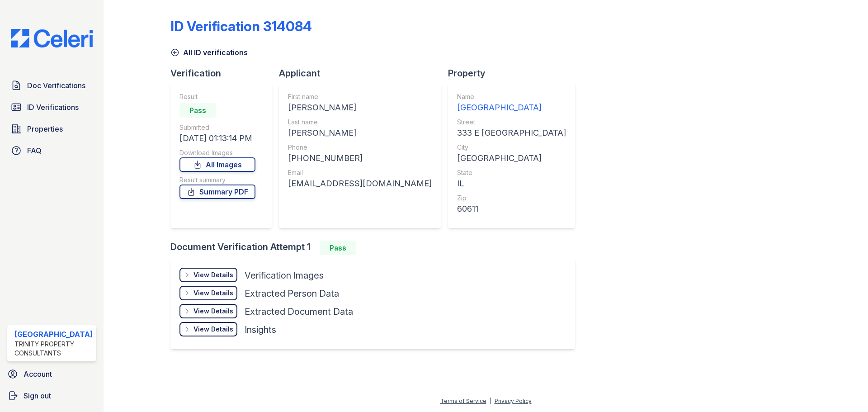  What do you see at coordinates (56, 85) in the screenshot?
I see `span: Doc Verifications` at bounding box center [56, 85].